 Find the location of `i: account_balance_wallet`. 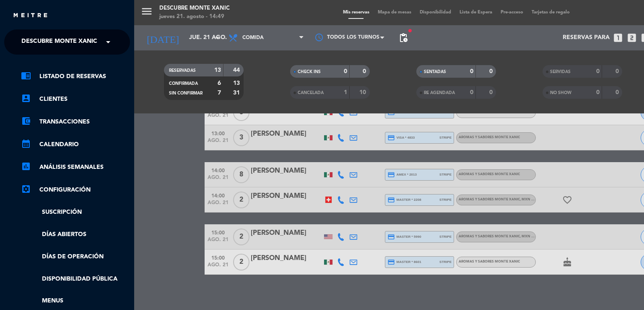

i: account_balance_wallet is located at coordinates (26, 121).